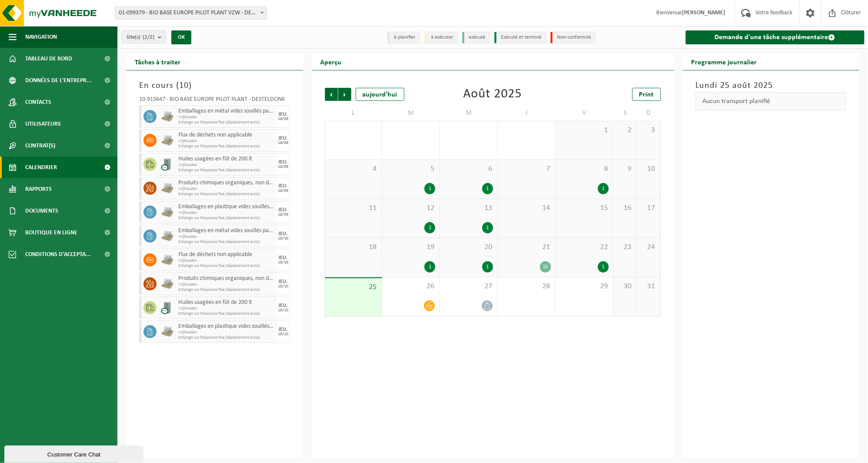 The image size is (868, 463). What do you see at coordinates (41, 211) in the screenshot?
I see `span: Documents` at bounding box center [41, 211].